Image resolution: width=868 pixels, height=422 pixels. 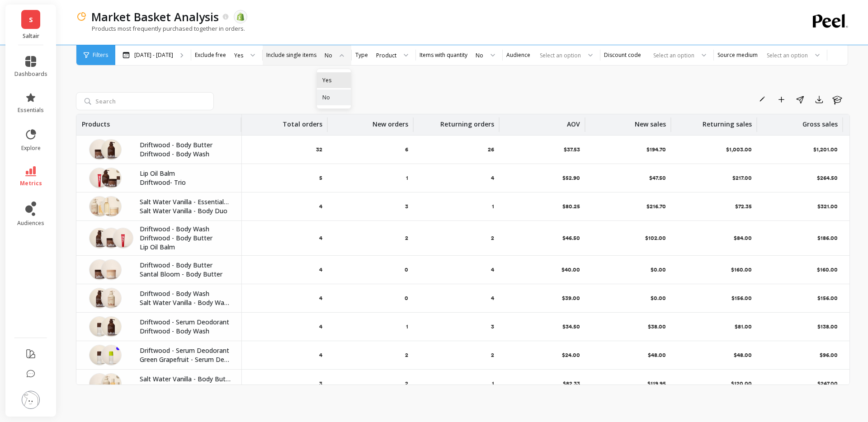 What do you see at coordinates (210, 55) in the screenshot?
I see `label: Exclude free` at bounding box center [210, 55].